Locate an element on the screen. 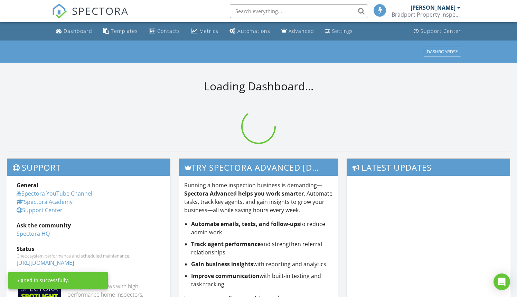 Image resolution: width=517 pixels, height=297 pixels. strong: Improve communication is located at coordinates (225, 276).